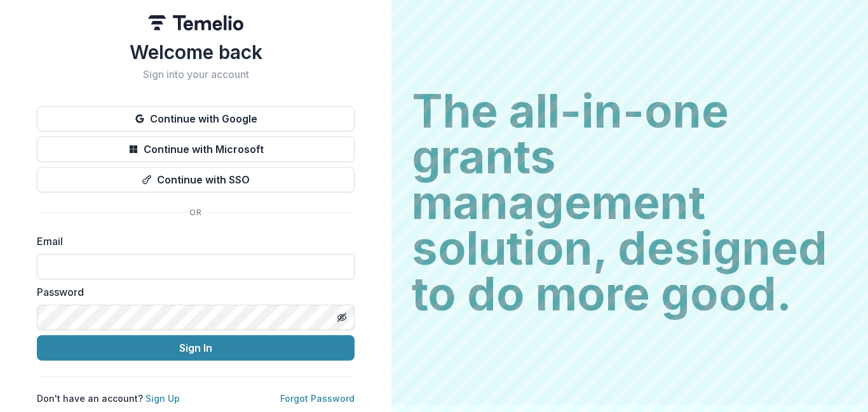 This screenshot has height=412, width=868. What do you see at coordinates (162, 398) in the screenshot?
I see `a: Sign Up` at bounding box center [162, 398].